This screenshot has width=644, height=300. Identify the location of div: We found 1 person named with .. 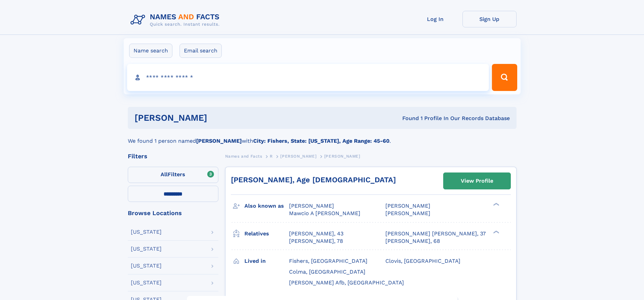
(322, 137).